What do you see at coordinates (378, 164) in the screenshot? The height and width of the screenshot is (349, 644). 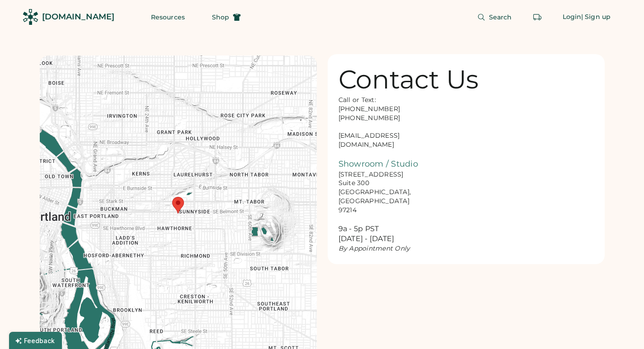 I see `font: Showroom / Studio` at bounding box center [378, 164].